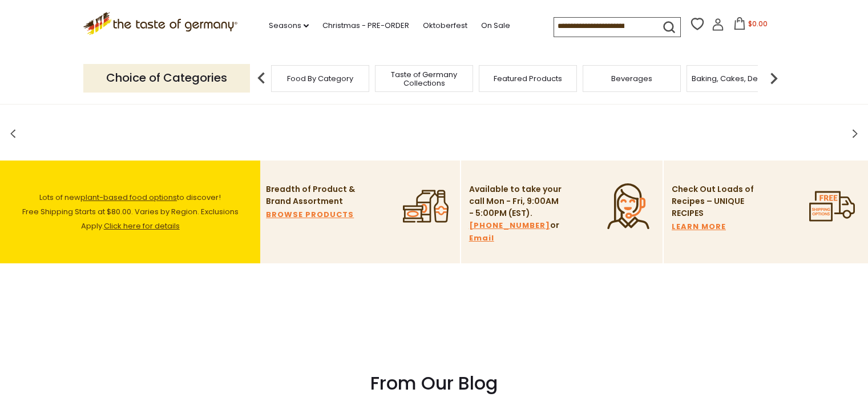 Image resolution: width=868 pixels, height=397 pixels. Describe the element at coordinates (320, 78) in the screenshot. I see `a: Food By Category` at that location.